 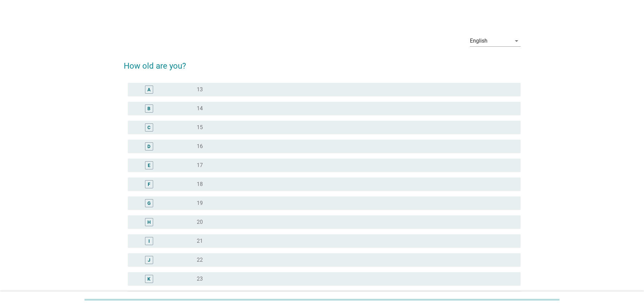 I want to click on label: 16, so click(x=200, y=147).